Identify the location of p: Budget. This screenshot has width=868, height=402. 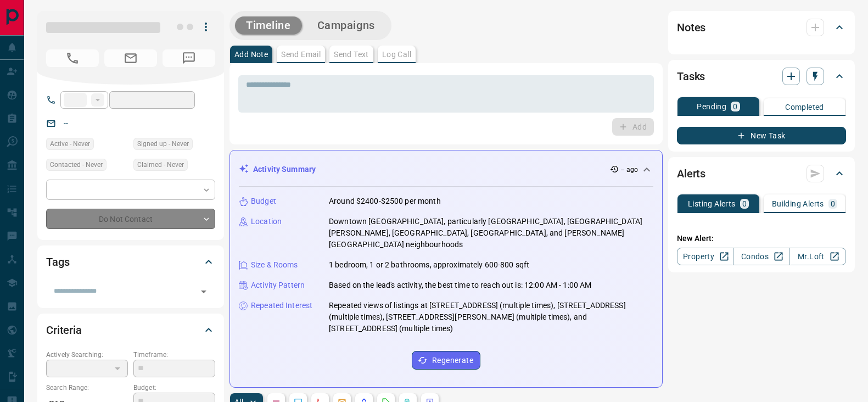
(264, 201).